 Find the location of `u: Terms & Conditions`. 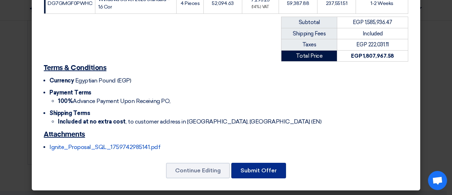

u: Terms & Conditions is located at coordinates (75, 68).